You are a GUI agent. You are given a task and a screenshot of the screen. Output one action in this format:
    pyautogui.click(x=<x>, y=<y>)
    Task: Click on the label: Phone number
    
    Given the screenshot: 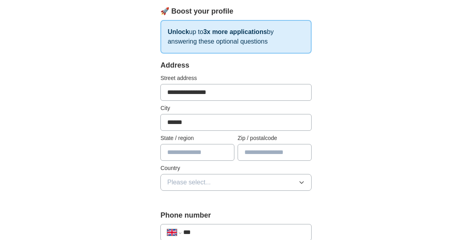 What is the action you would take?
    pyautogui.click(x=236, y=215)
    